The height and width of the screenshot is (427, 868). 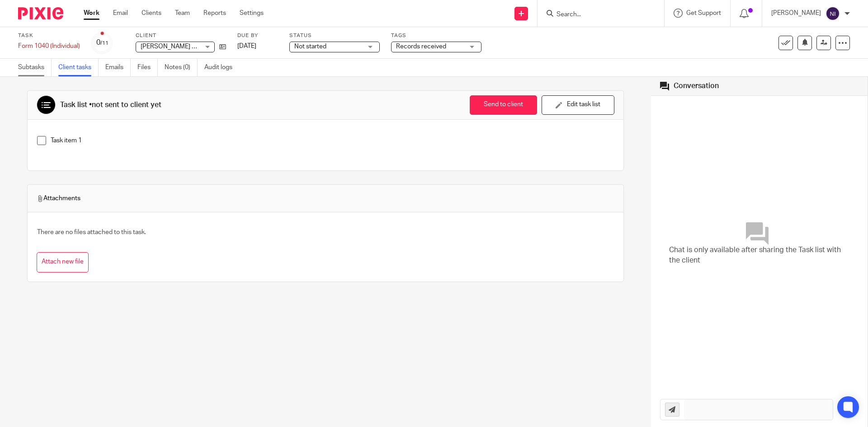 What do you see at coordinates (49, 46) in the screenshot?
I see `div: Form 1040 (Individual)` at bounding box center [49, 46].